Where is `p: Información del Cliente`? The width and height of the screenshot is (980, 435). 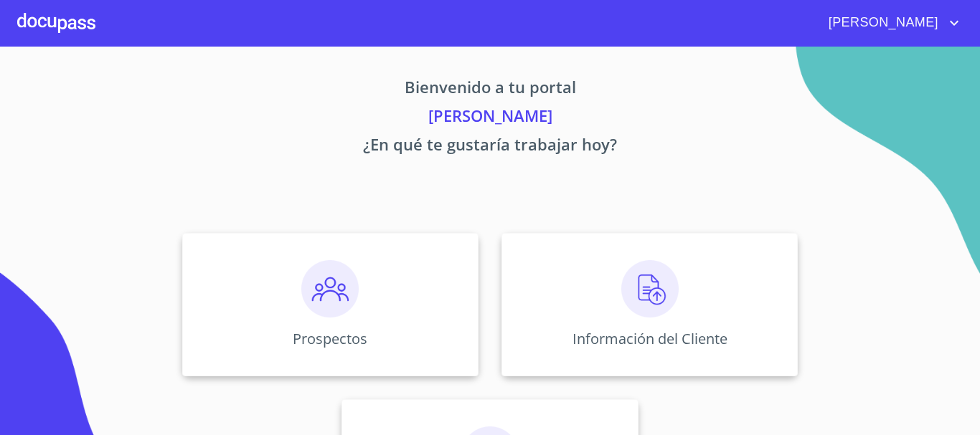
p: Información del Cliente is located at coordinates (650, 338).